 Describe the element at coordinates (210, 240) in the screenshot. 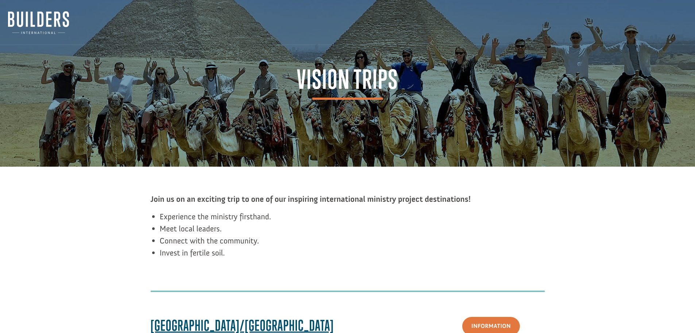

I see `span: Connect with the community.` at that location.